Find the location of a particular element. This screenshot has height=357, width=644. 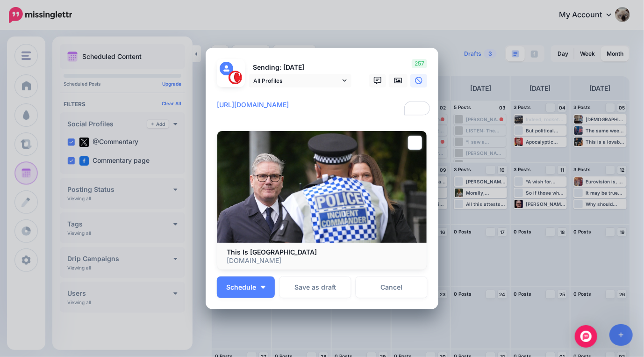

img: user_default_image.png is located at coordinates (226, 68).